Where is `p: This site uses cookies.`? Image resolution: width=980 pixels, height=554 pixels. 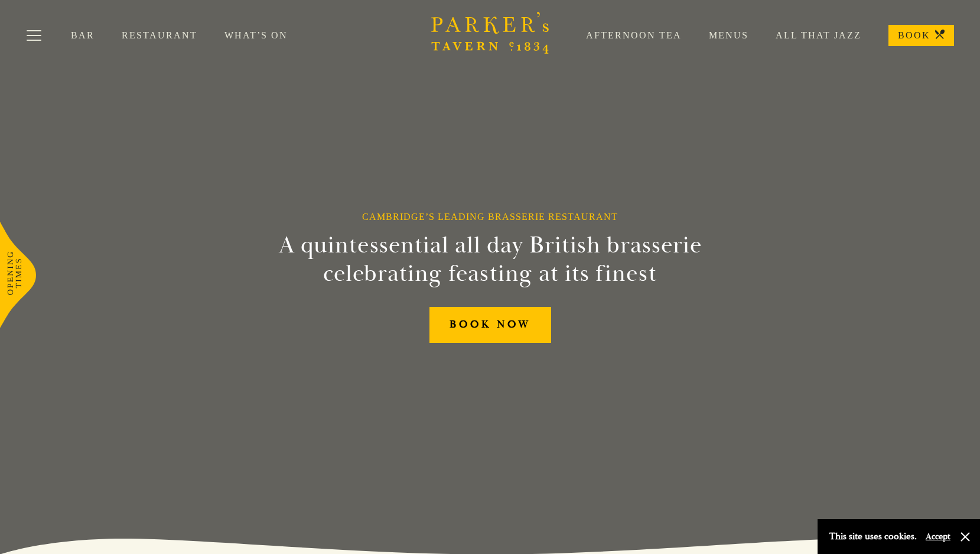
p: This site uses cookies. is located at coordinates (873, 536).